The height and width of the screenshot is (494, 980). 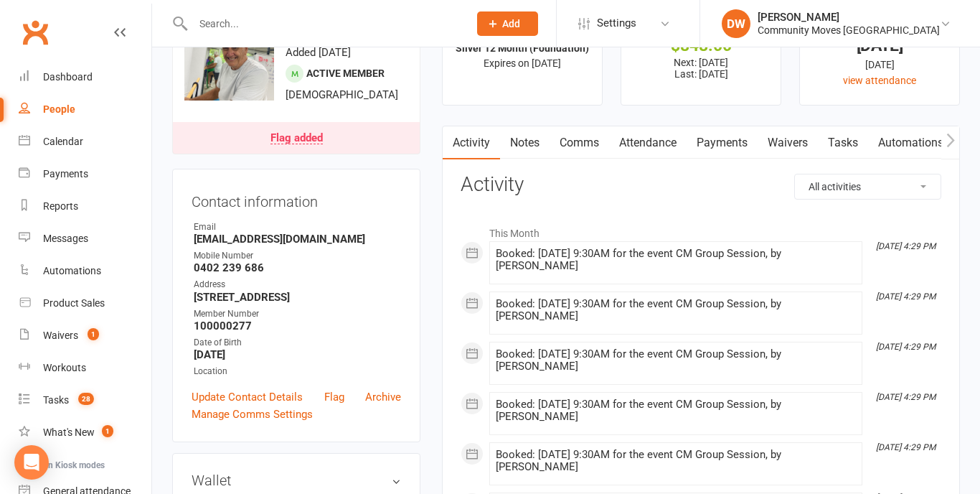 I want to click on a: What's New1, so click(x=85, y=432).